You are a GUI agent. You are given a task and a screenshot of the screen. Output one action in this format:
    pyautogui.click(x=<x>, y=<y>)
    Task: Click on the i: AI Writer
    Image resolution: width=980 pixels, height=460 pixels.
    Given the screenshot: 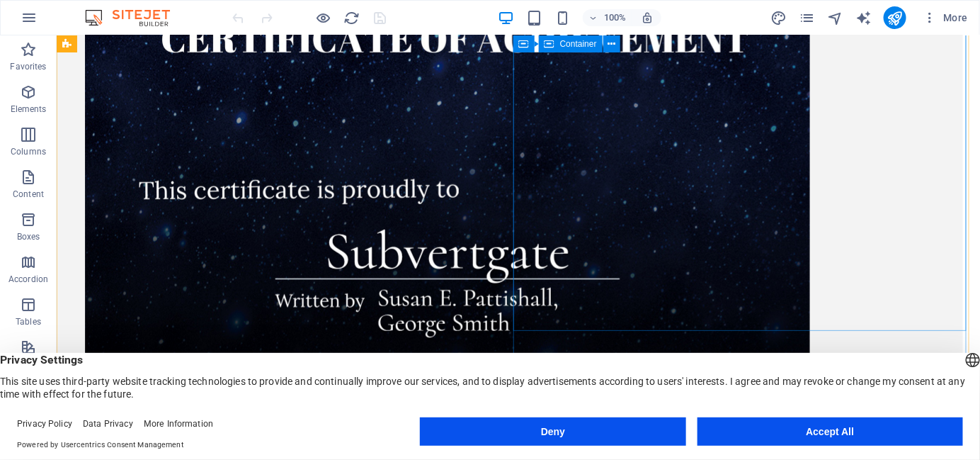 What is the action you would take?
    pyautogui.click(x=863, y=17)
    